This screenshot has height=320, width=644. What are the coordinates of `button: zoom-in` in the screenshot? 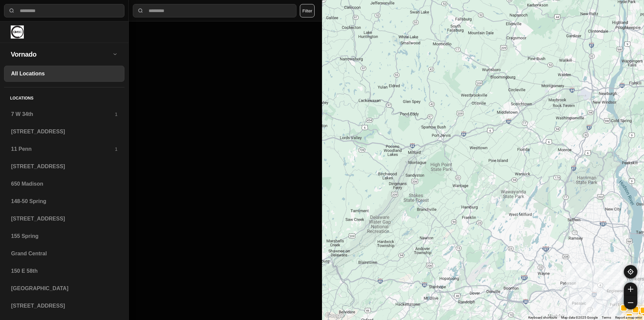 It's located at (630, 289).